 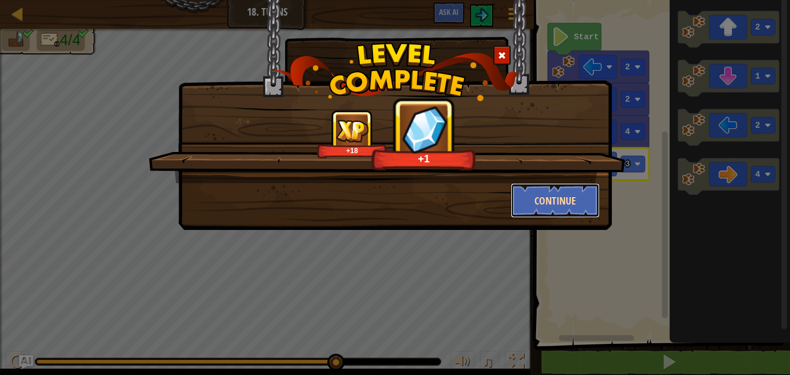 I want to click on img: level_complete.png, so click(x=395, y=72).